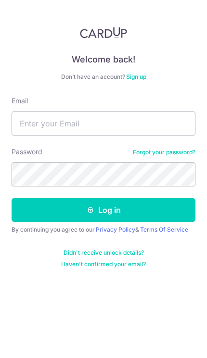  What do you see at coordinates (103, 77) in the screenshot?
I see `div: Don’t have an account?` at bounding box center [103, 77].